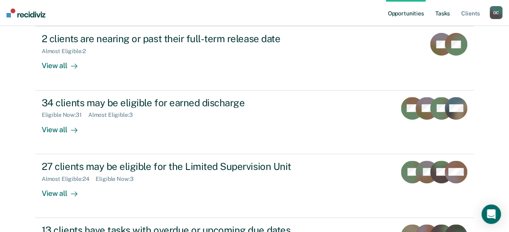  I want to click on a: 34 clients may be eligible for earned dischargeEligible Now:31Almost Eligible:3View all, so click(254, 122).